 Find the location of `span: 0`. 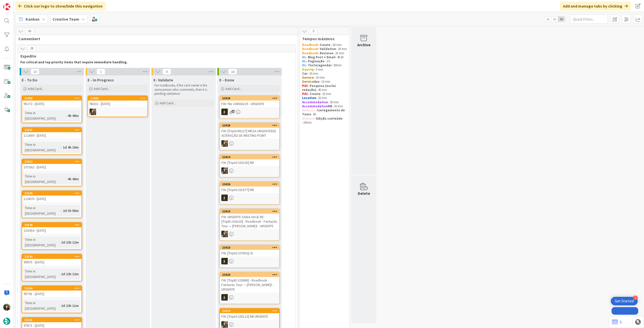

span: 0 is located at coordinates (167, 72).